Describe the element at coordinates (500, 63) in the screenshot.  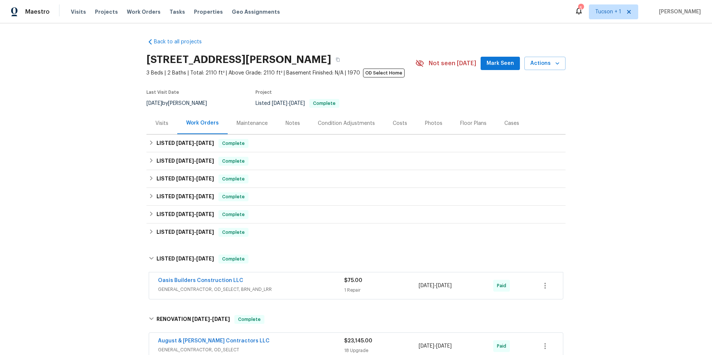
I see `button: Mark Seen` at that location.